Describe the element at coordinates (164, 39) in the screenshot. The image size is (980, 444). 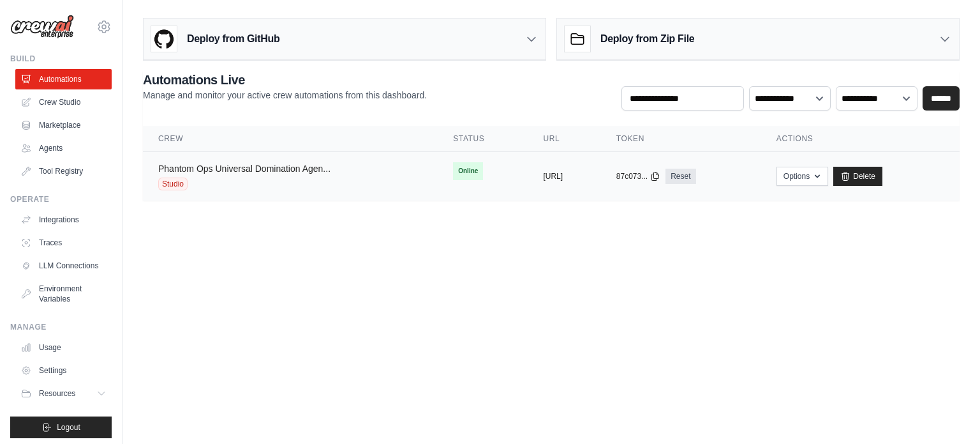
I see `img: GitHub Logo` at that location.